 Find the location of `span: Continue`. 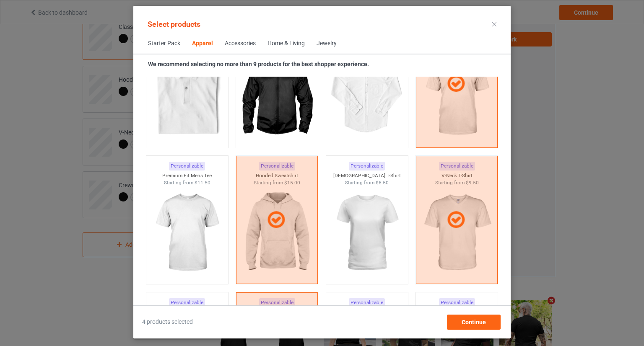

span: Continue is located at coordinates (474, 322).